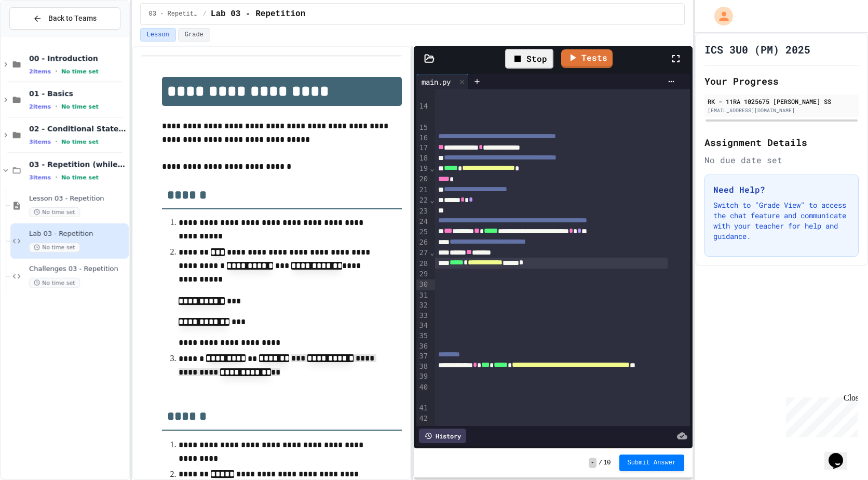 This screenshot has width=868, height=480. I want to click on div: 41, so click(423, 409).